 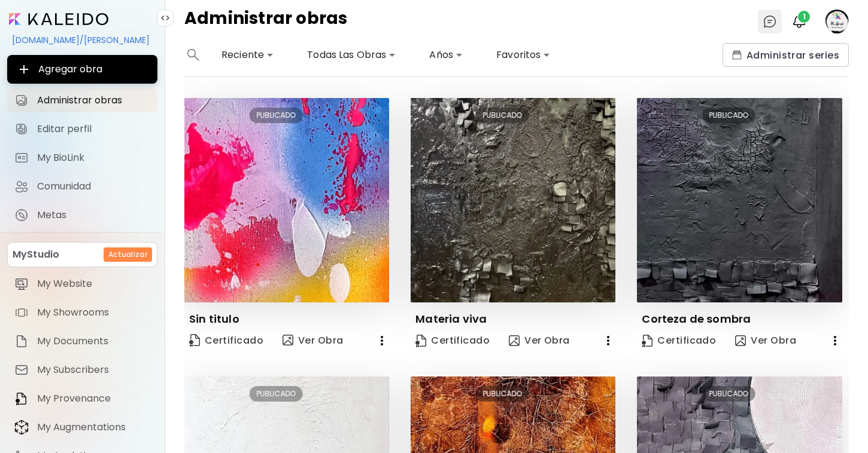 What do you see at coordinates (93, 158) in the screenshot?
I see `span: My BioLink` at bounding box center [93, 158].